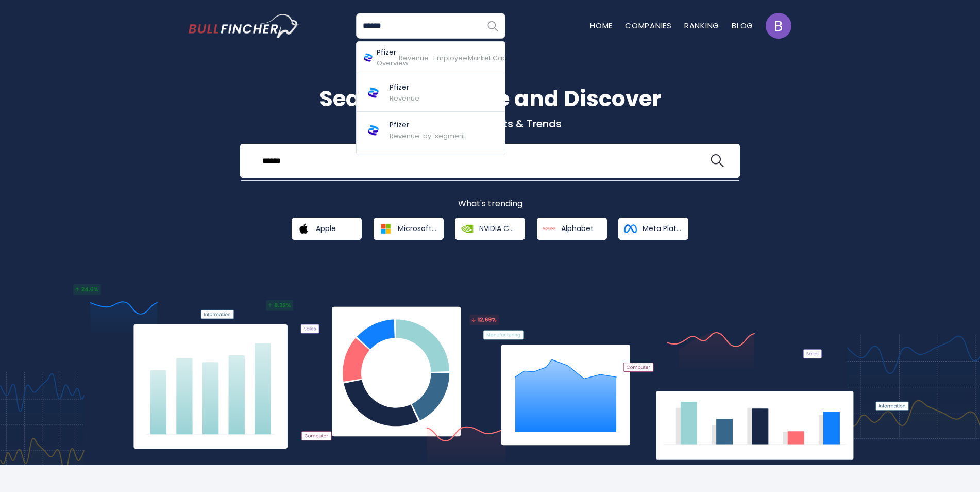 The width and height of the screenshot is (980, 492). Describe the element at coordinates (702, 25) in the screenshot. I see `a: Ranking` at that location.